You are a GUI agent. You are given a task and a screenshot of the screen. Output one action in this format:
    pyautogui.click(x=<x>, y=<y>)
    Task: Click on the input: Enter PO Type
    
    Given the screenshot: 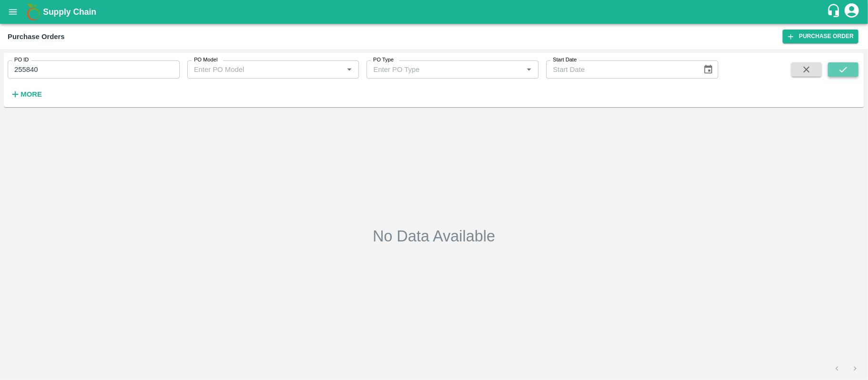 What is the action you would take?
    pyautogui.click(x=439, y=70)
    